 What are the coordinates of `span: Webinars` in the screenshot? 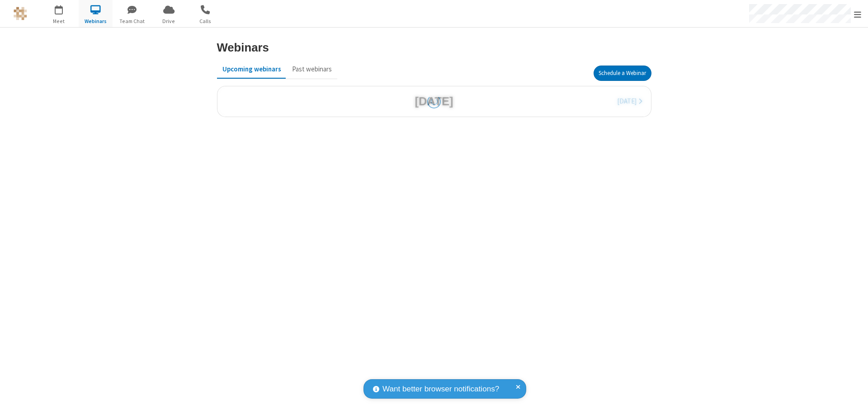 It's located at (95, 21).